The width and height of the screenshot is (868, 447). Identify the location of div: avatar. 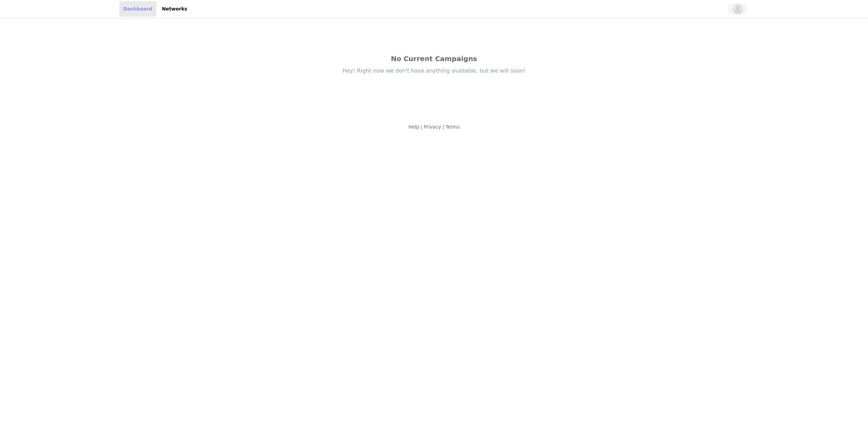
(737, 9).